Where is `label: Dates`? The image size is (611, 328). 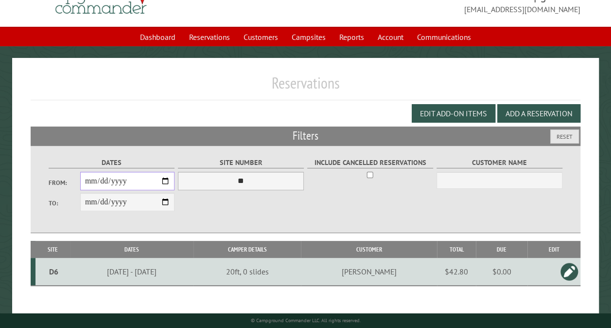
label: Dates is located at coordinates (111, 162).